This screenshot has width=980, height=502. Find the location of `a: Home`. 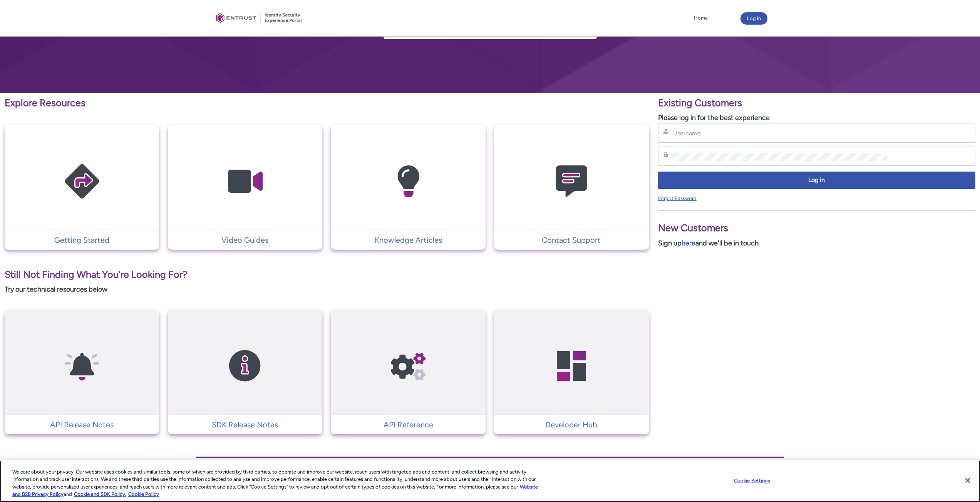

a: Home is located at coordinates (700, 18).